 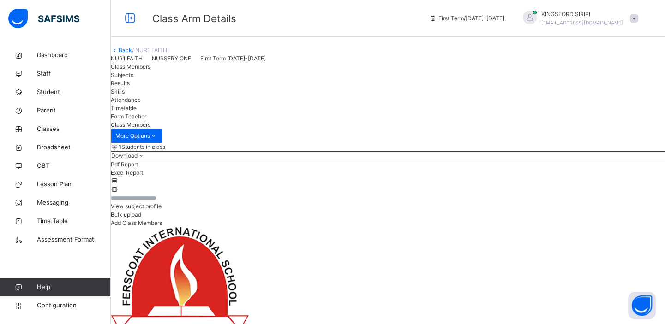 I want to click on span: Add Class Members, so click(x=136, y=223).